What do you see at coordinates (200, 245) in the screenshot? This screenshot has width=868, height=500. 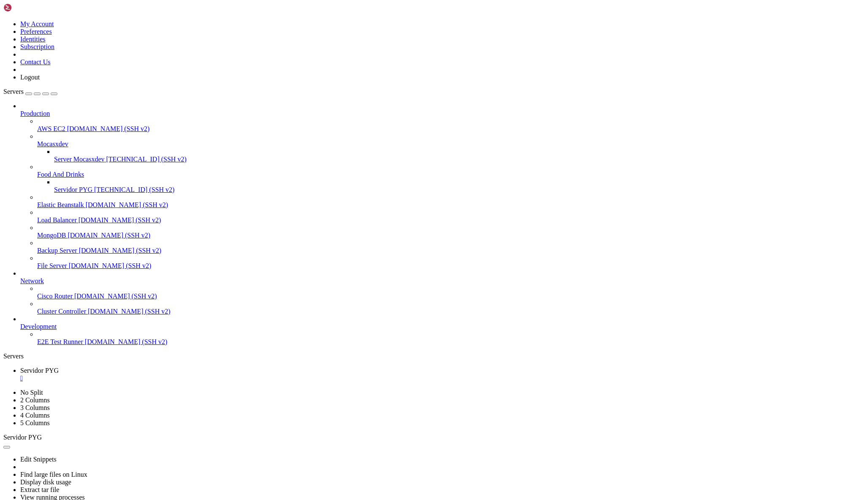 I see `span: node` at bounding box center [200, 245].